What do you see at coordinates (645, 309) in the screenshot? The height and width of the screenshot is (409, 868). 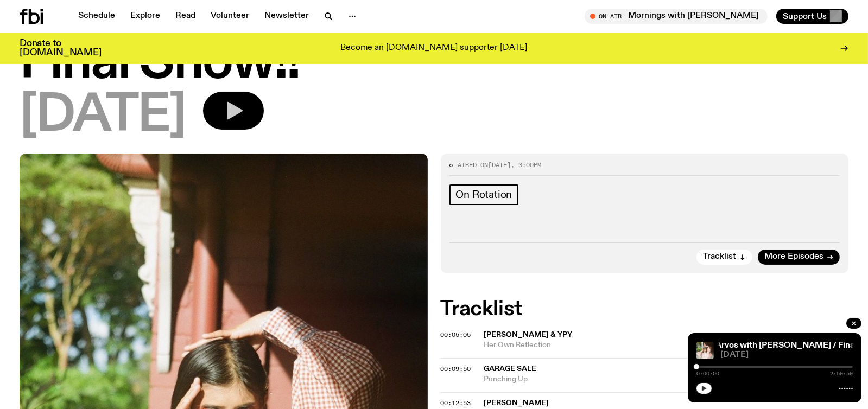 I see `h2: Tracklist` at bounding box center [645, 309].